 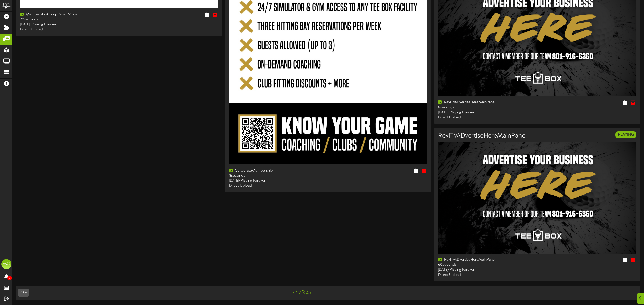 I want to click on strong: PLAYING, so click(x=626, y=135).